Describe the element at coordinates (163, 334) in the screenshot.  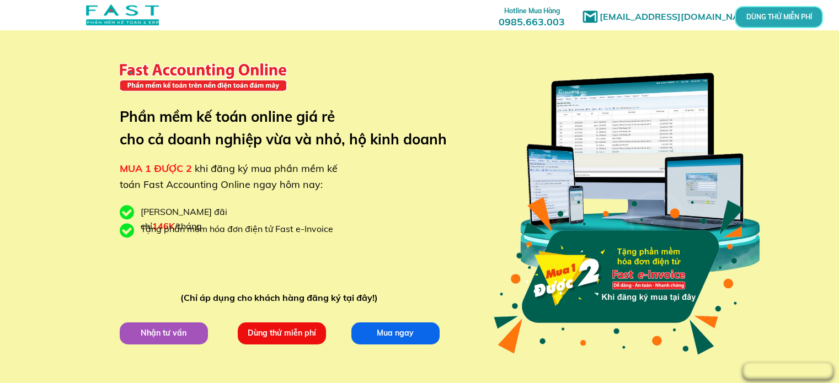
I see `p: Nhận tư vấn` at that location.